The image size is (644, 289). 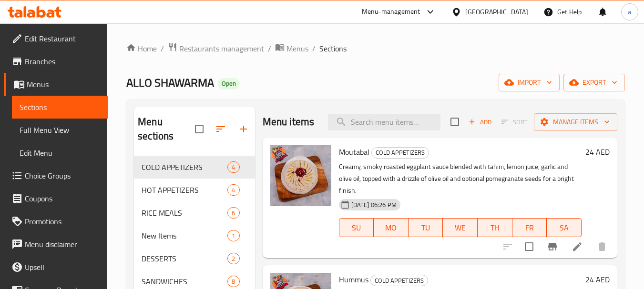 I want to click on span: HOT APPETIZERS, so click(x=185, y=190).